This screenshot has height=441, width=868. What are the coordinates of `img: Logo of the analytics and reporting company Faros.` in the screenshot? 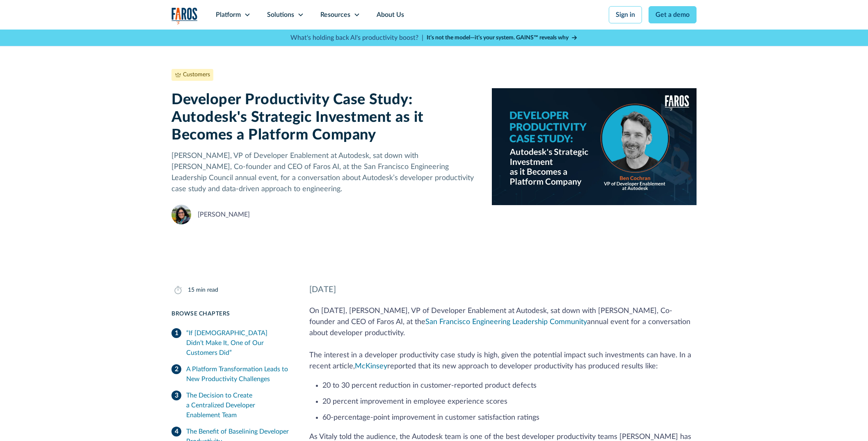 It's located at (185, 16).